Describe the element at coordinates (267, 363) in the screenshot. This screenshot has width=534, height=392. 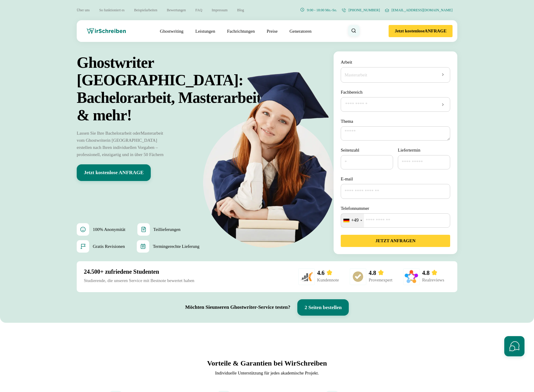
I see `h2: Vorteile & Garantien bei WirSchreiben` at that location.